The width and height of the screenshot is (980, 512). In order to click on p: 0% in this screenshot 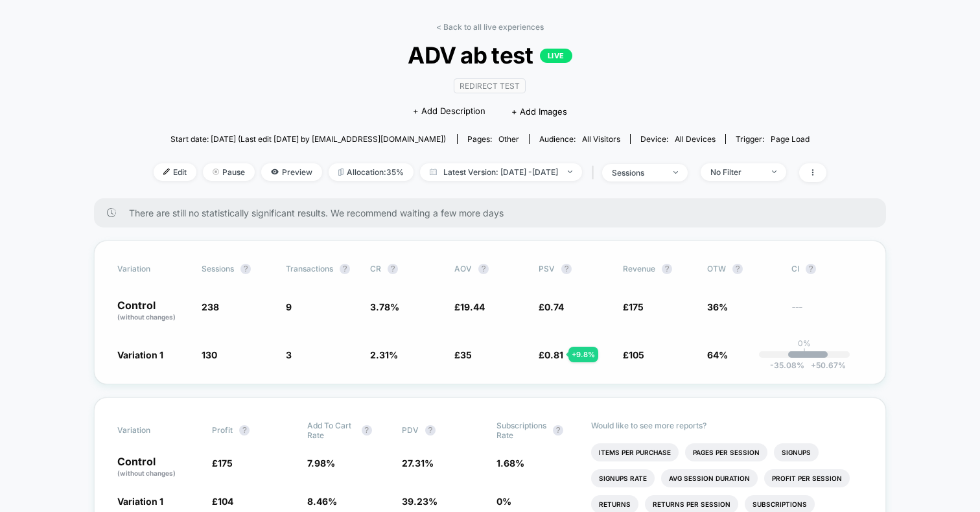, I will do `click(804, 343)`.